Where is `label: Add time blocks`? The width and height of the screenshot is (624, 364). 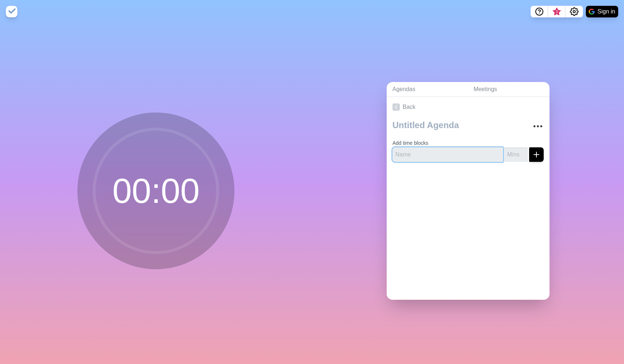
label: Add time blocks is located at coordinates (410, 144).